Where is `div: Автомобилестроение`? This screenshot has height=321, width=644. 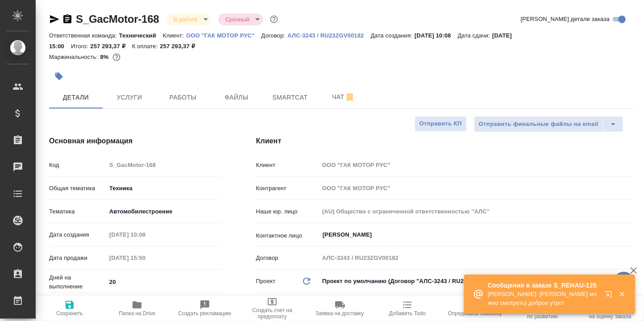
div: Автомобилестроение is located at coordinates (163, 212).